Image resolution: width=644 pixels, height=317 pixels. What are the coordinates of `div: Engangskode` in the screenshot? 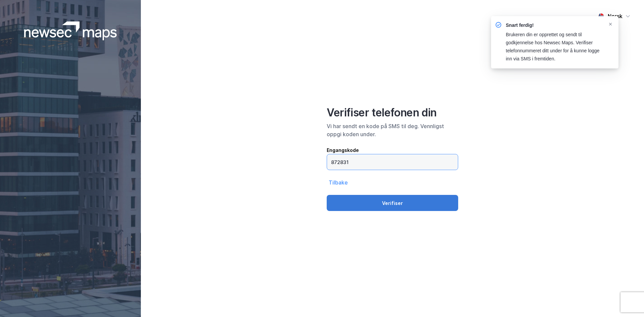 It's located at (392, 150).